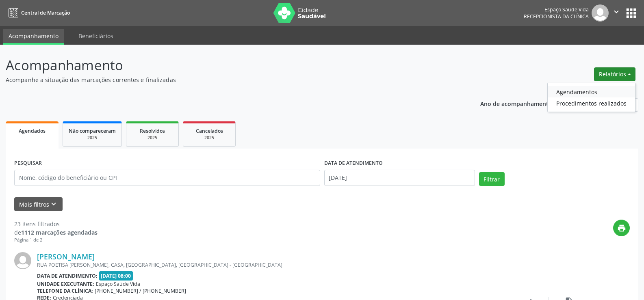 This screenshot has width=644, height=300. What do you see at coordinates (46, 12) in the screenshot?
I see `span: Central de Marcação` at bounding box center [46, 12].